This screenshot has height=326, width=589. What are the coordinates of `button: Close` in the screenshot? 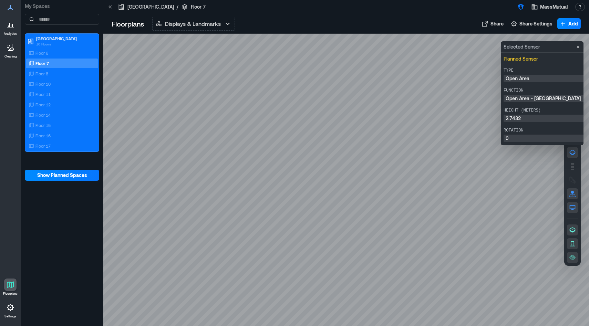 It's located at (578, 47).